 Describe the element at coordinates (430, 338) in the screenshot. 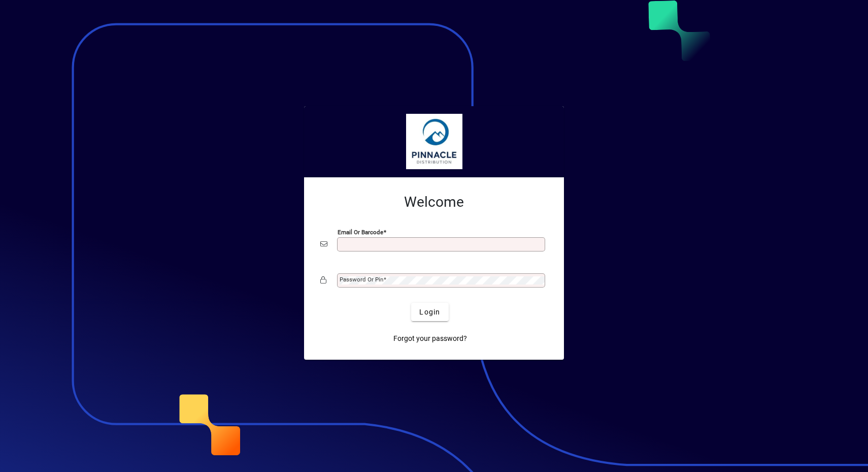

I see `a: Forgot your password?` at that location.